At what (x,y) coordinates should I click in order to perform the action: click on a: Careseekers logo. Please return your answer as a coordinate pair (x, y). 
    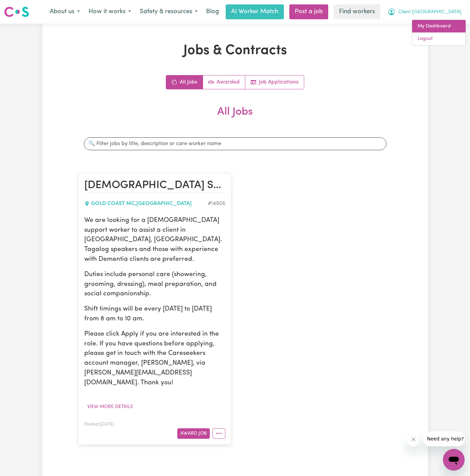
    Looking at the image, I should click on (17, 12).